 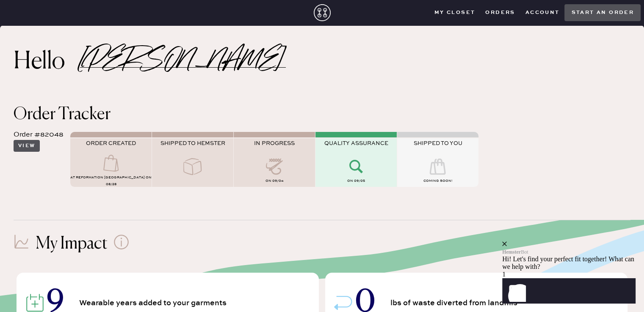 What do you see at coordinates (72, 244) in the screenshot?
I see `h1: My Impact` at bounding box center [72, 244].